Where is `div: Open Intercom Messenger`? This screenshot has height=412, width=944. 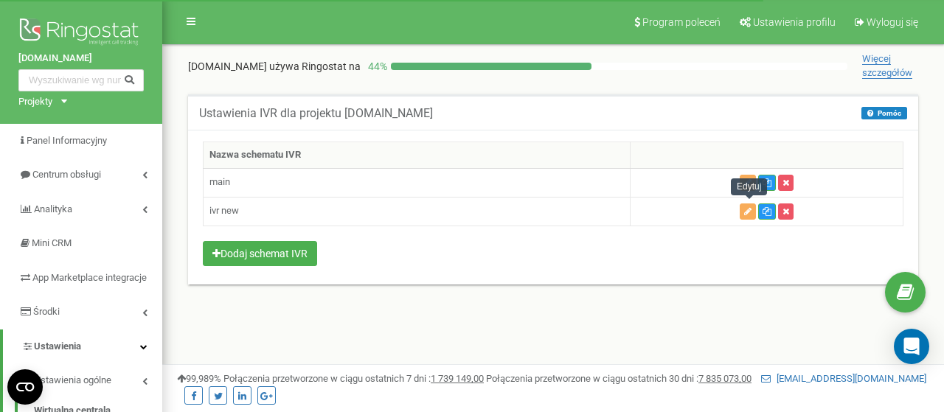 div: Open Intercom Messenger is located at coordinates (911, 346).